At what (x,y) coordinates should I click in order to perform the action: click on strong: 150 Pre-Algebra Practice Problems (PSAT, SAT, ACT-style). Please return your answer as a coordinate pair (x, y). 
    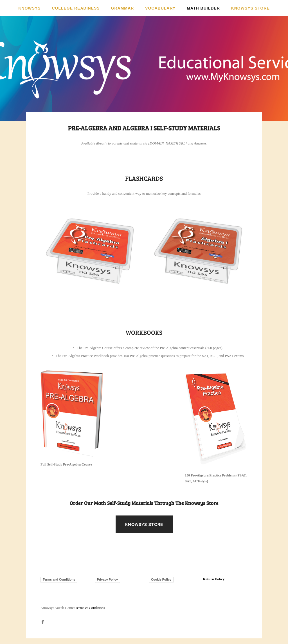
    Looking at the image, I should click on (216, 478).